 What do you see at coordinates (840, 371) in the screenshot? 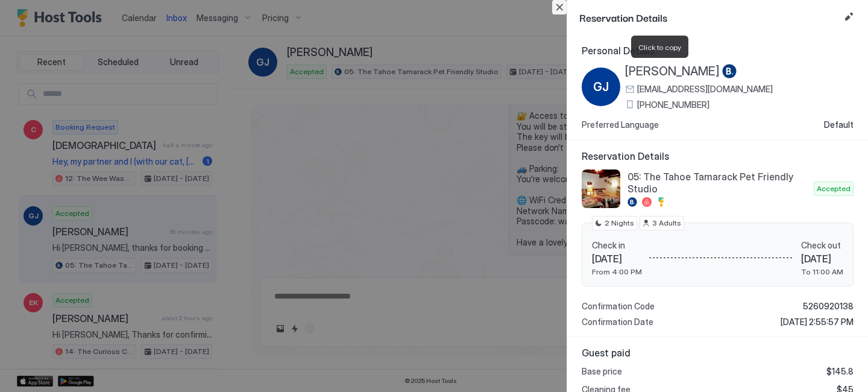
I see `span: $145.8` at bounding box center [840, 371].